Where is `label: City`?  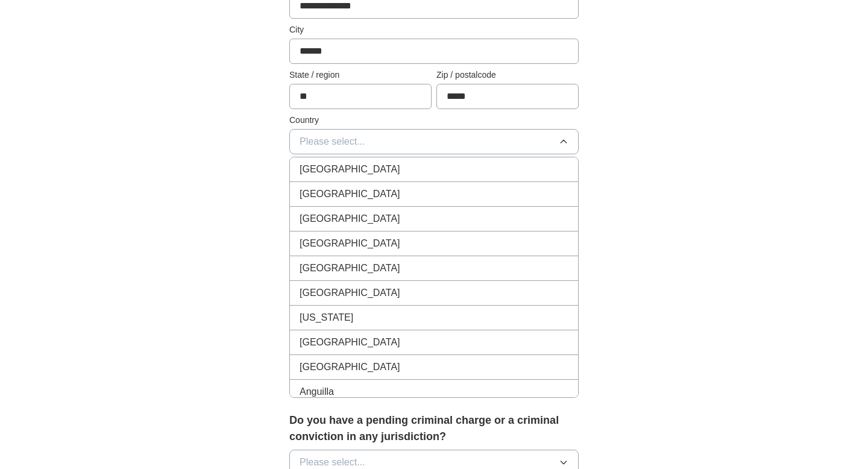
label: City is located at coordinates (434, 30).